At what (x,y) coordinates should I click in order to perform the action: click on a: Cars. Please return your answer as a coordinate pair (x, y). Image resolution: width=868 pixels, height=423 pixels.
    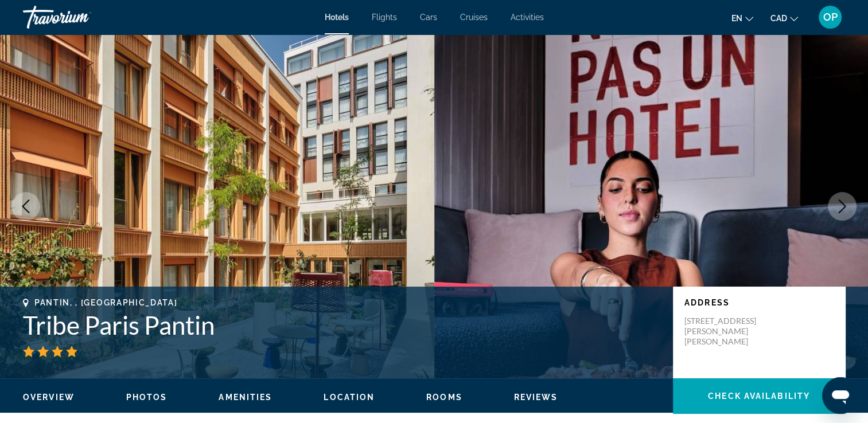
    Looking at the image, I should click on (429, 17).